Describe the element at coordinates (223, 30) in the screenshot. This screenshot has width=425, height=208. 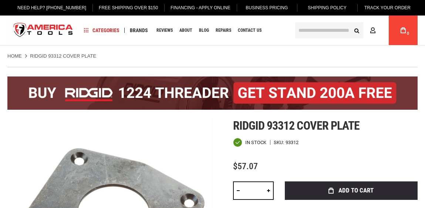
I see `span: Repairs` at that location.